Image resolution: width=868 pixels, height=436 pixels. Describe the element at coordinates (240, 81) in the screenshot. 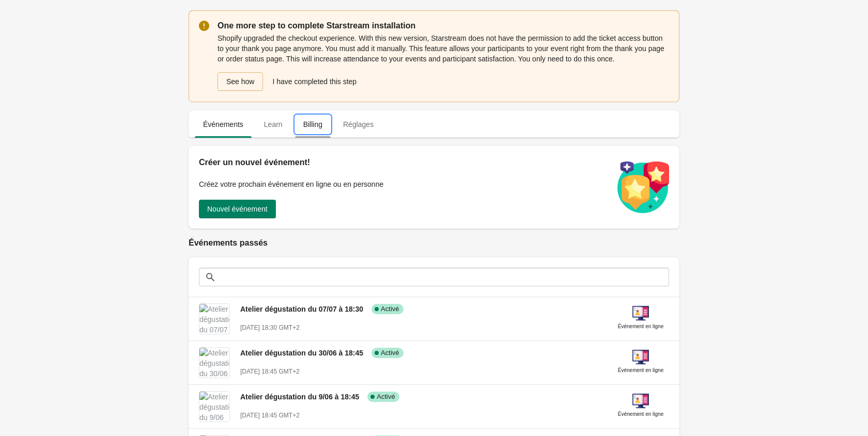

I see `button: See how` at that location.